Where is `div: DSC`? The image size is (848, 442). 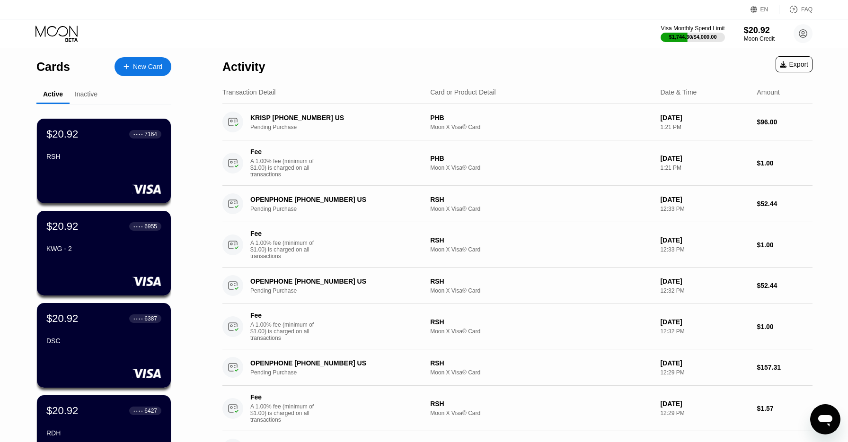
div: DSC is located at coordinates (104, 341).